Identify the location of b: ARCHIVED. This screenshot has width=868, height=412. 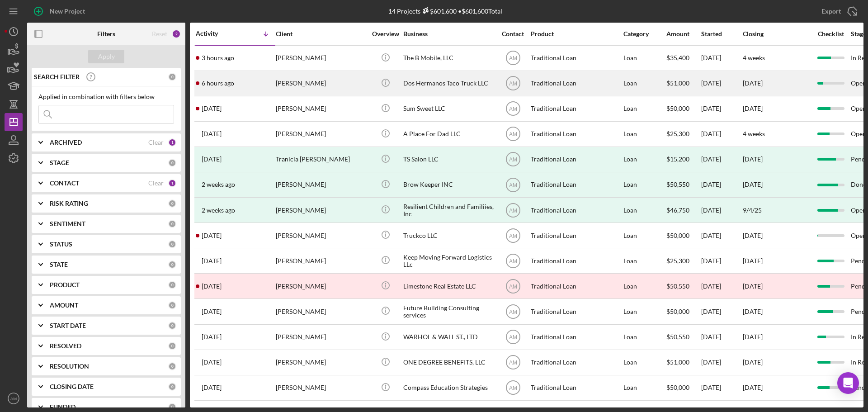
(65, 142).